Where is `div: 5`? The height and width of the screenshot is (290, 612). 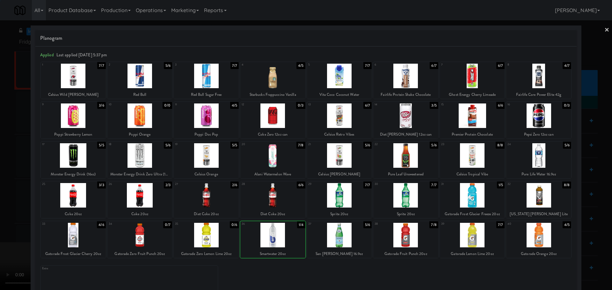
div: 5 is located at coordinates (324, 65).